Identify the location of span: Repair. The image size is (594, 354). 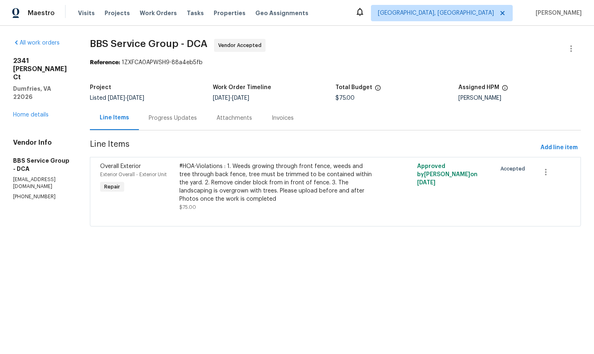
(112, 187).